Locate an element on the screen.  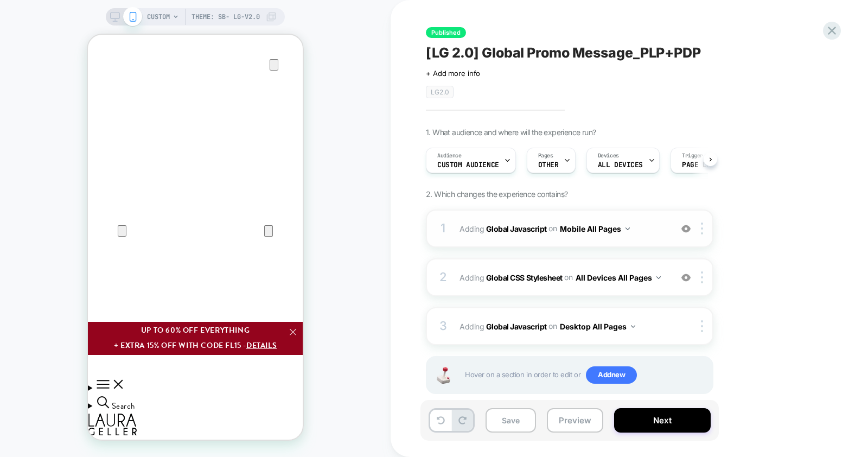
a: DETAILS is located at coordinates (174, 310).